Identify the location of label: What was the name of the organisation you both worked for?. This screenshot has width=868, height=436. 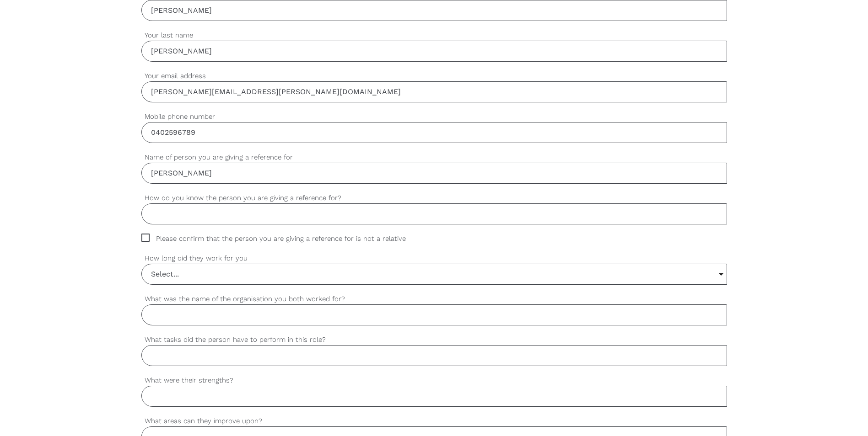
(434, 299).